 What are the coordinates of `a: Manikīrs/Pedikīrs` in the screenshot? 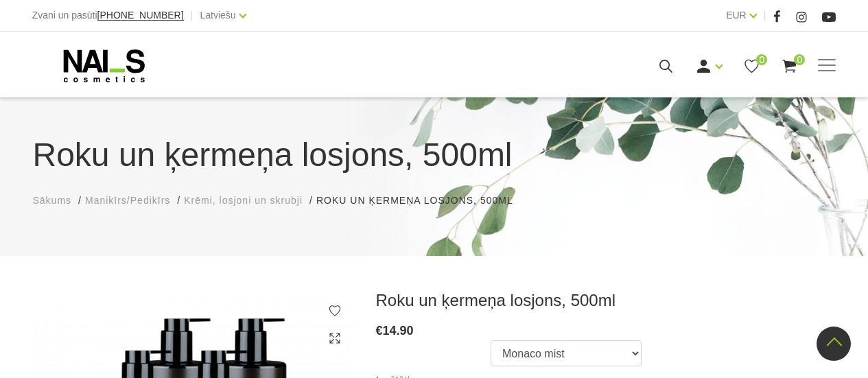 It's located at (128, 200).